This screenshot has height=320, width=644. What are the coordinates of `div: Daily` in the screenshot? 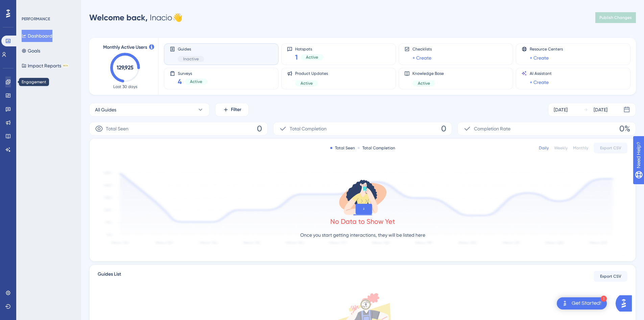 It's located at (544, 148).